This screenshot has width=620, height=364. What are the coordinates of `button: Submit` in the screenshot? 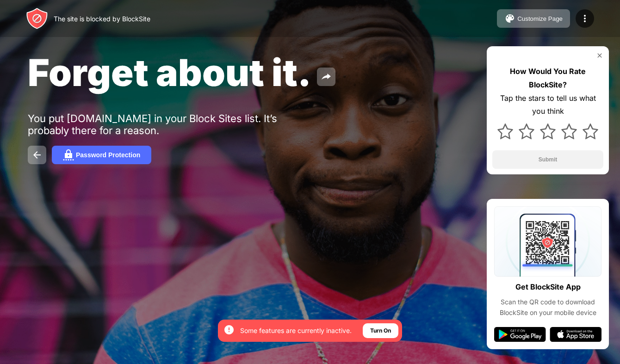 It's located at (548, 160).